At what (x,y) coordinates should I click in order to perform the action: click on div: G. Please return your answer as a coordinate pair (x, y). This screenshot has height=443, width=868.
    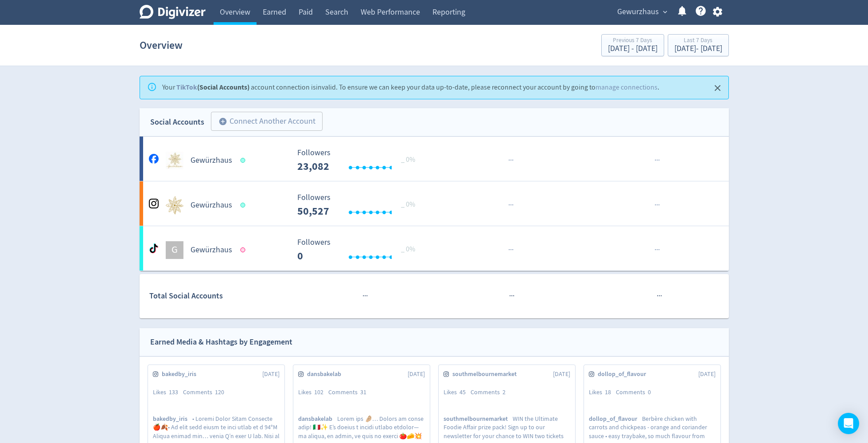
    Looking at the image, I should click on (175, 250).